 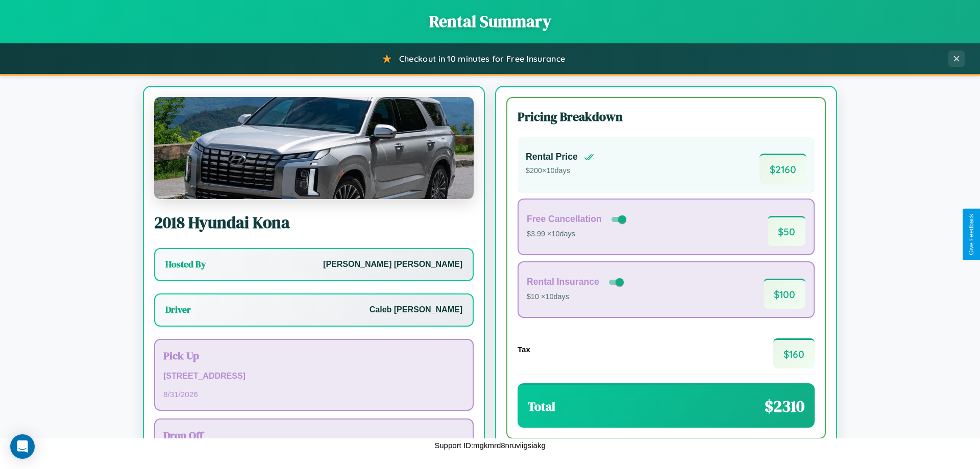 What do you see at coordinates (576, 297) in the screenshot?
I see `p: $10 × 10 days` at bounding box center [576, 297].